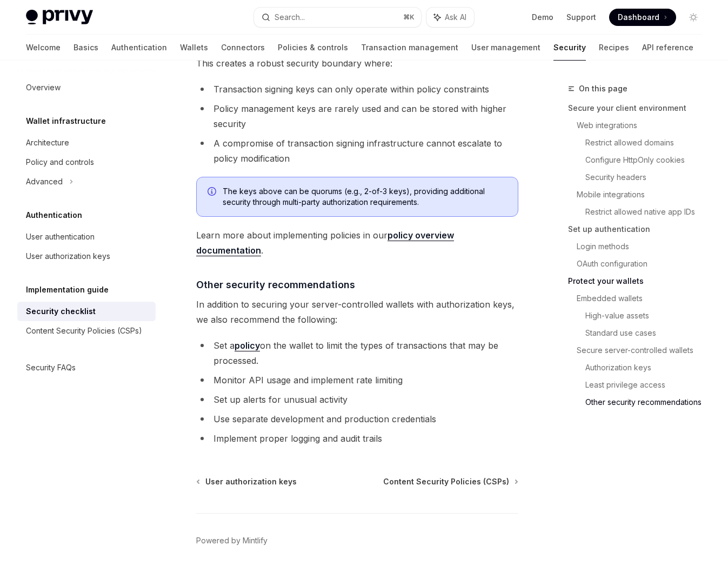 This screenshot has height=572, width=728. Describe the element at coordinates (365, 197) in the screenshot. I see `span: The keys above can be quorums (e.g., 2-of-3 keys), providing additional security through multi-pa...` at that location.